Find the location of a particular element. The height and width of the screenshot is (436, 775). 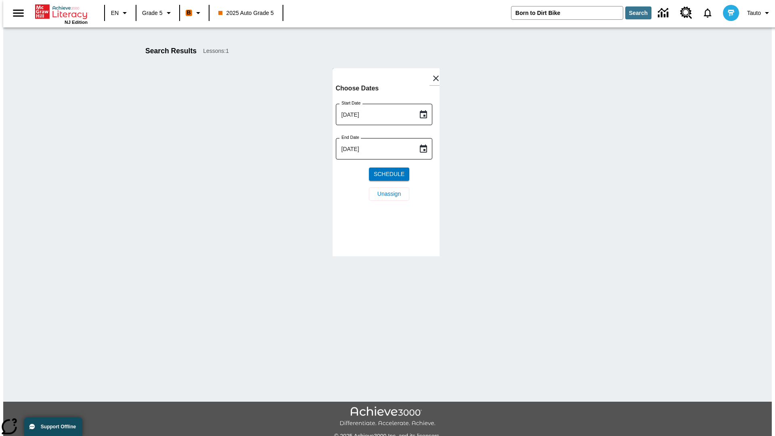

button: Open side menu is located at coordinates (18, 13).